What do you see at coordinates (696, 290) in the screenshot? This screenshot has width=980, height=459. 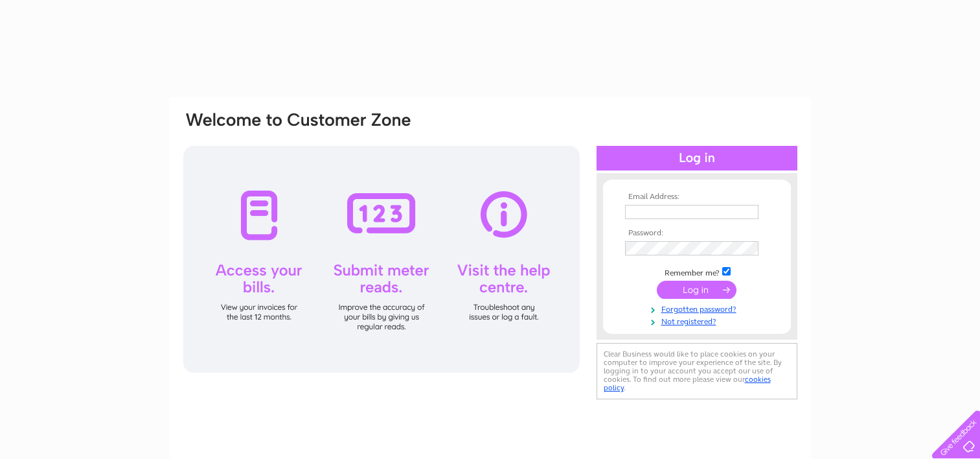 I see `input: Submit` at bounding box center [696, 290].